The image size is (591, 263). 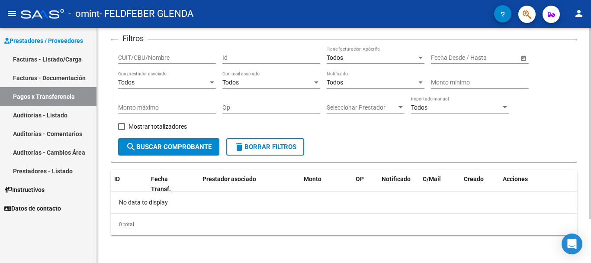 I want to click on span: OP, so click(x=359, y=179).